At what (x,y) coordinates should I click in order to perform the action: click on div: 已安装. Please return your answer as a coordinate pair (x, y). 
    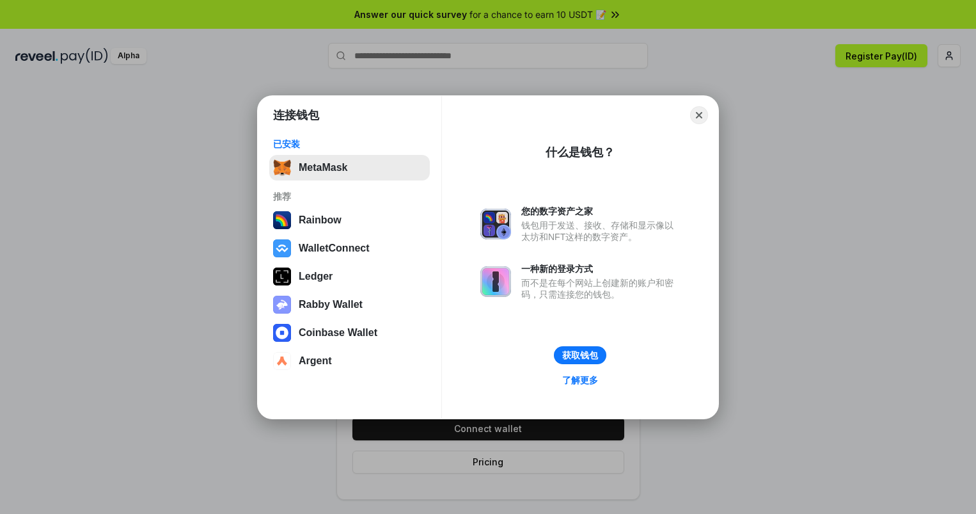
    Looking at the image, I should click on (349, 144).